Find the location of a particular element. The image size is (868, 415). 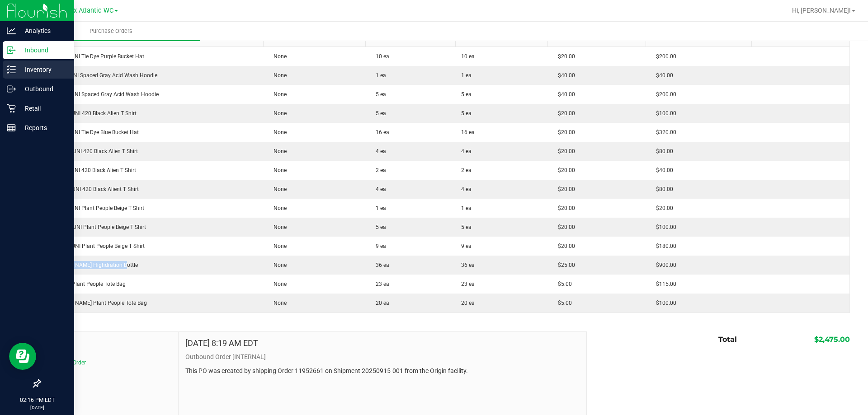

p: Inventory is located at coordinates (43, 70).